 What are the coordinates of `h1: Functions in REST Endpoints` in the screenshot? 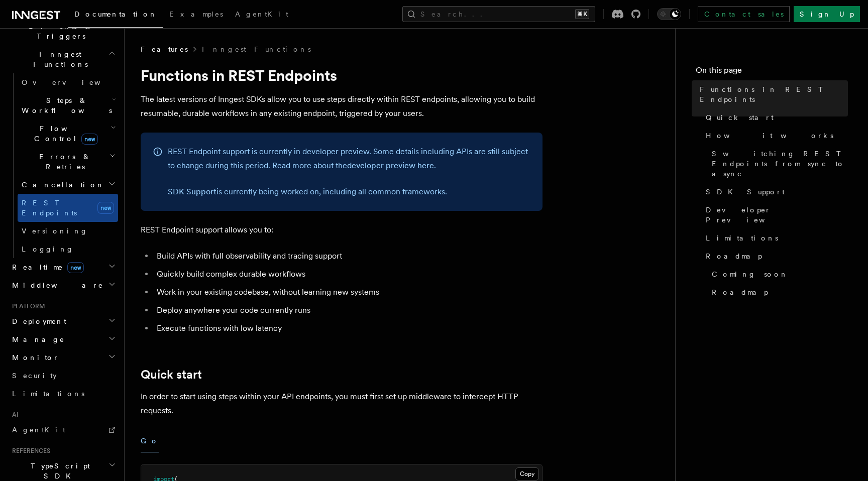 It's located at (341, 75).